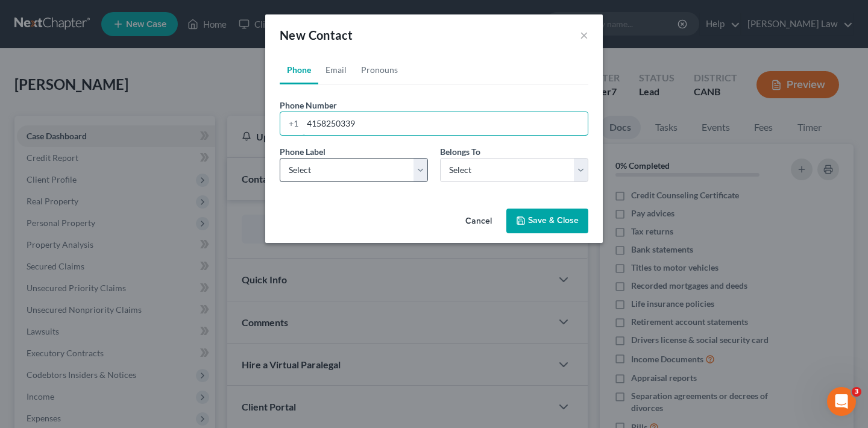  Describe the element at coordinates (460, 151) in the screenshot. I see `span: Belongs To` at that location.